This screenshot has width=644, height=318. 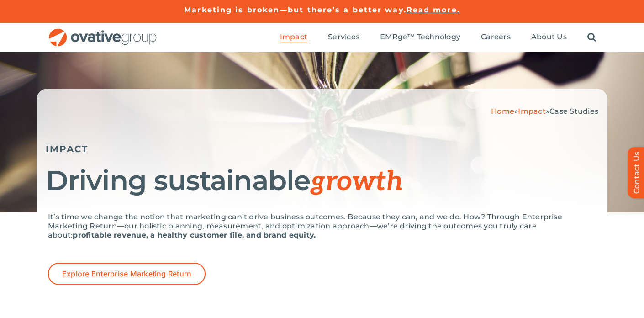 I want to click on span: Services, so click(x=343, y=37).